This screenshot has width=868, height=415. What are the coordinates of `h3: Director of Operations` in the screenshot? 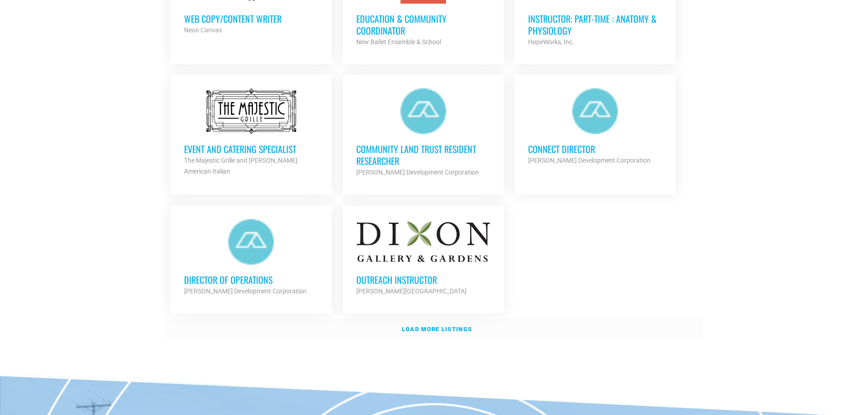 It's located at (251, 279).